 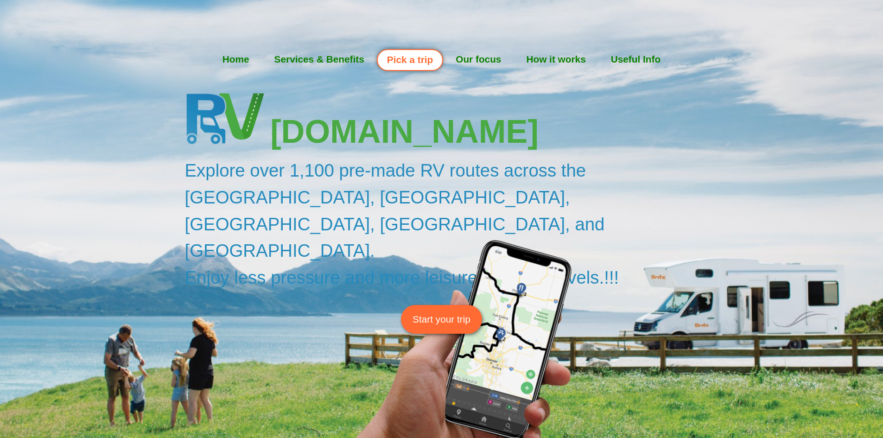 What do you see at coordinates (556, 59) in the screenshot?
I see `a: How it works` at bounding box center [556, 59].